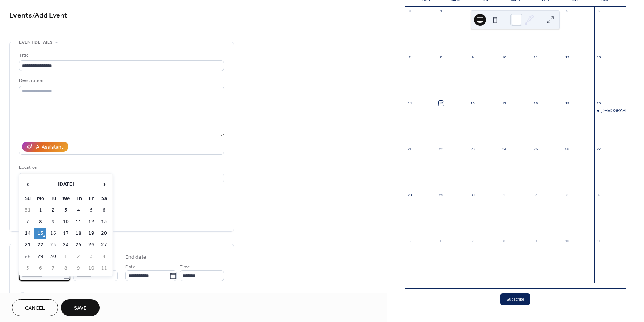 Image resolution: width=644 pixels, height=322 pixels. I want to click on div: 19, so click(567, 104).